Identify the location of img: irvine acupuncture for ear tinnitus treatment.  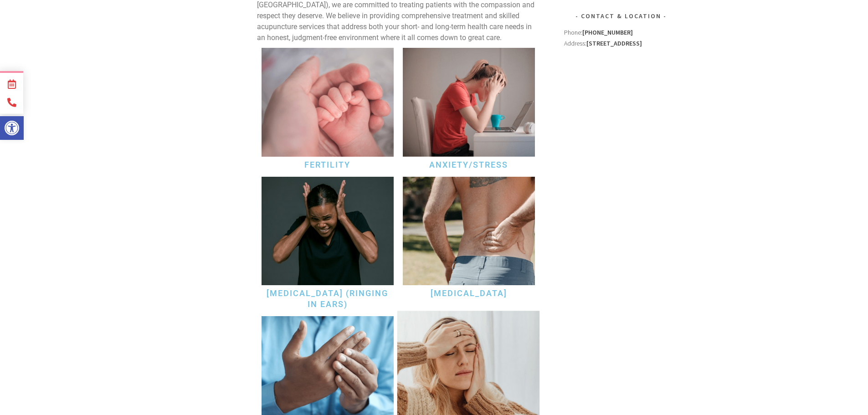
(327, 231).